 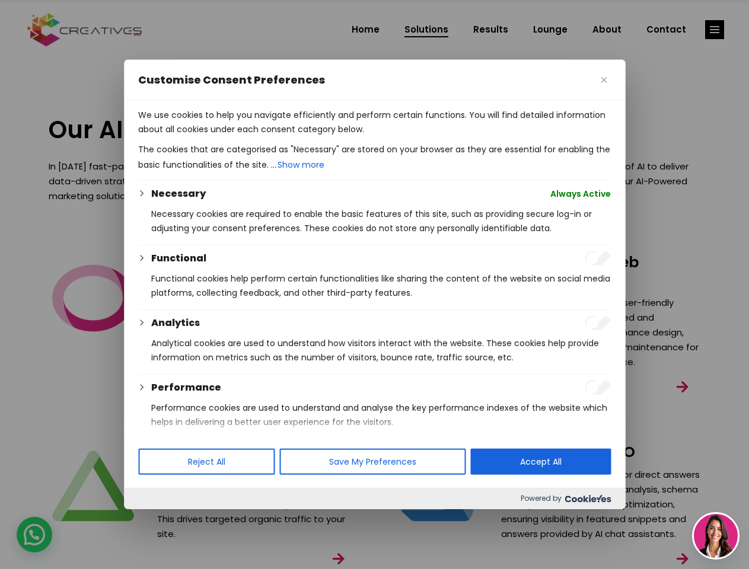 What do you see at coordinates (374, 285) in the screenshot?
I see `div: Customise Consent Preferences` at bounding box center [374, 285].